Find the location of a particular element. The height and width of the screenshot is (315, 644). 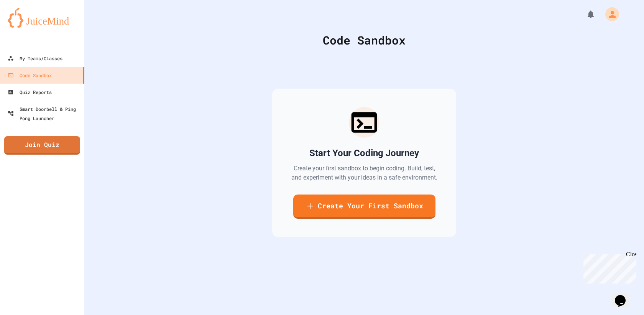

div: My Account is located at coordinates (609, 14).